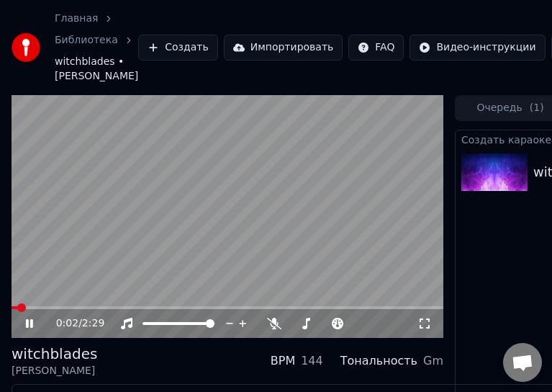  Describe the element at coordinates (54, 353) in the screenshot. I see `div: witchblades` at that location.